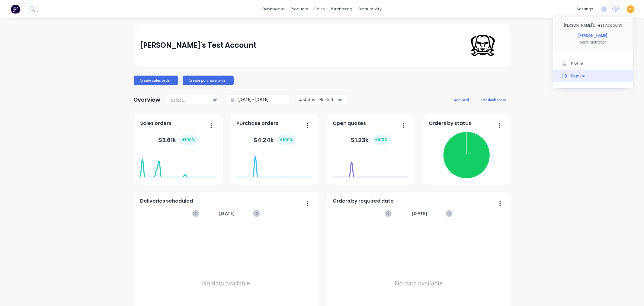 The height and width of the screenshot is (306, 644). I want to click on span: Open quotes, so click(349, 123).